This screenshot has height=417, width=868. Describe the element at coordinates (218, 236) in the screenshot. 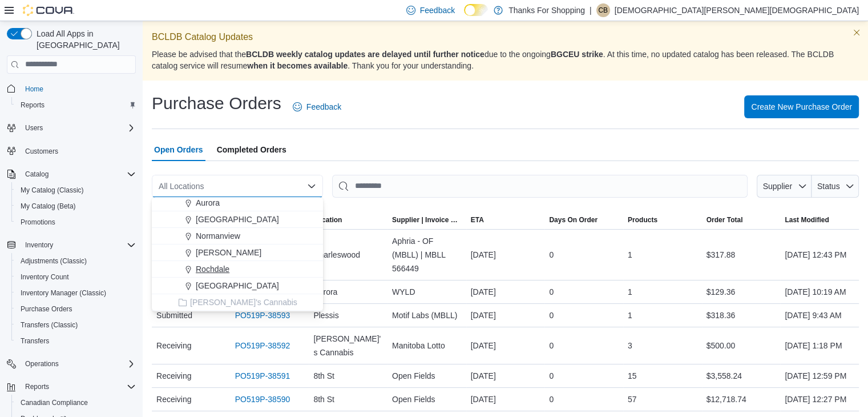

I see `span: Normanview` at that location.